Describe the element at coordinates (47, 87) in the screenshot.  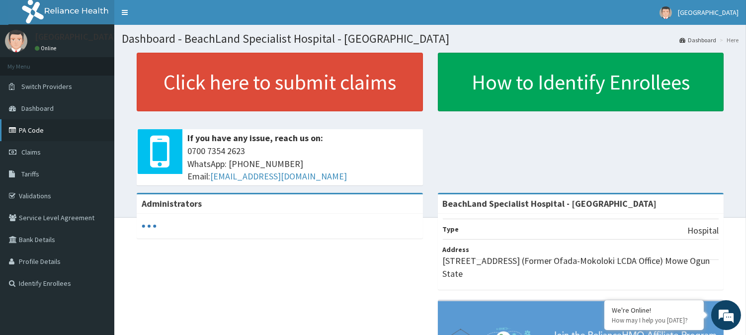
I see `span: Switch Providers` at that location.